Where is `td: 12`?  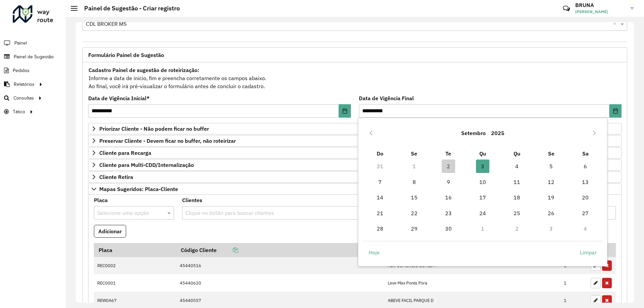
td: 12 is located at coordinates (551, 182).